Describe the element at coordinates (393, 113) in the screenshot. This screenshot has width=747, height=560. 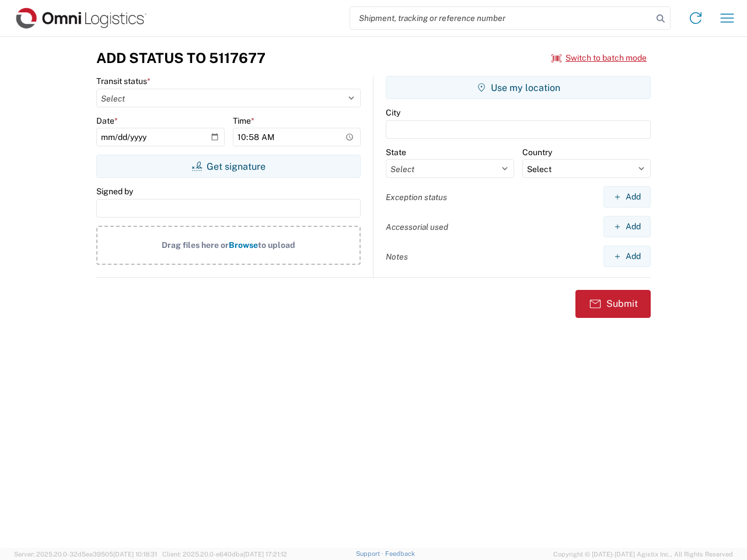
I see `label: City` at that location.